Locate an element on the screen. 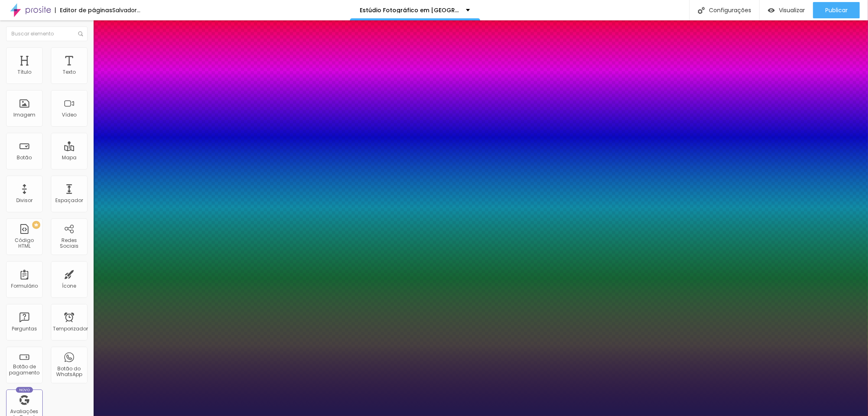  font: Ícone is located at coordinates (69, 285).